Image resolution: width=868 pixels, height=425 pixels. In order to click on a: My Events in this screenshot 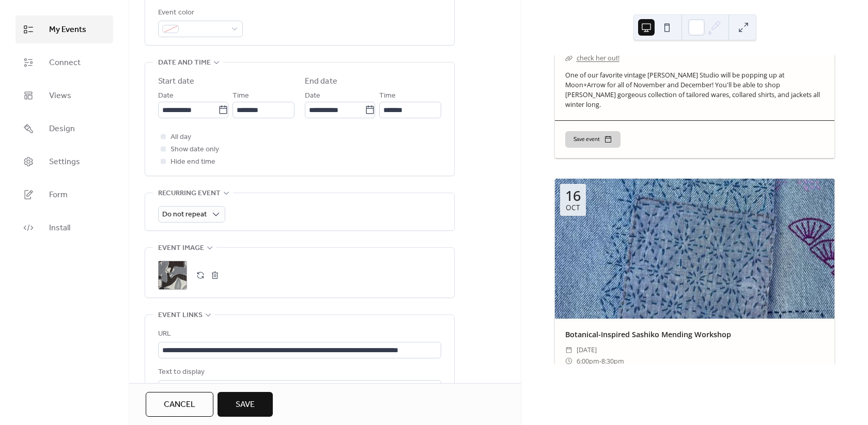, I will do `click(64, 29)`.